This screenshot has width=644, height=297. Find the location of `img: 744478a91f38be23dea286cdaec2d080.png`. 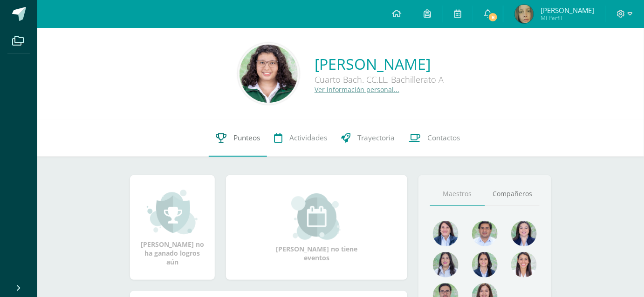

img: 744478a91f38be23dea286cdaec2d080.png is located at coordinates (268, 73).